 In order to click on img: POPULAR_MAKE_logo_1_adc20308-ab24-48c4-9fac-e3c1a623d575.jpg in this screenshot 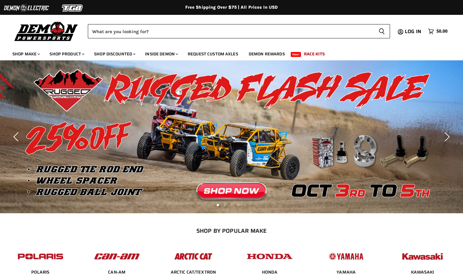, I will do `click(117, 256)`.